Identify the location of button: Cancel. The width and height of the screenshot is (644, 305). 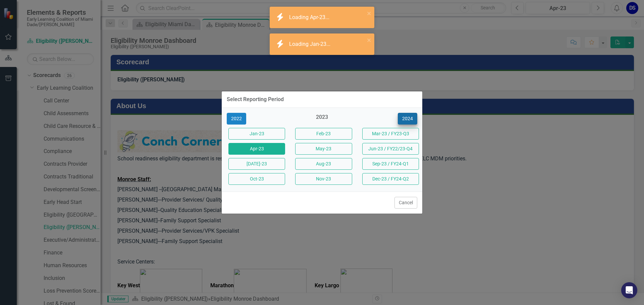
(406, 203).